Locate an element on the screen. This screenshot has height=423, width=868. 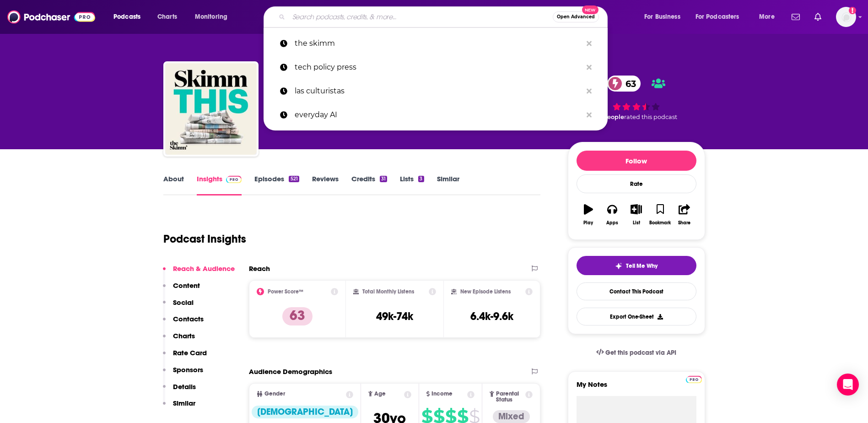
button: tell me why sparkleTell Me Why is located at coordinates (637, 266).